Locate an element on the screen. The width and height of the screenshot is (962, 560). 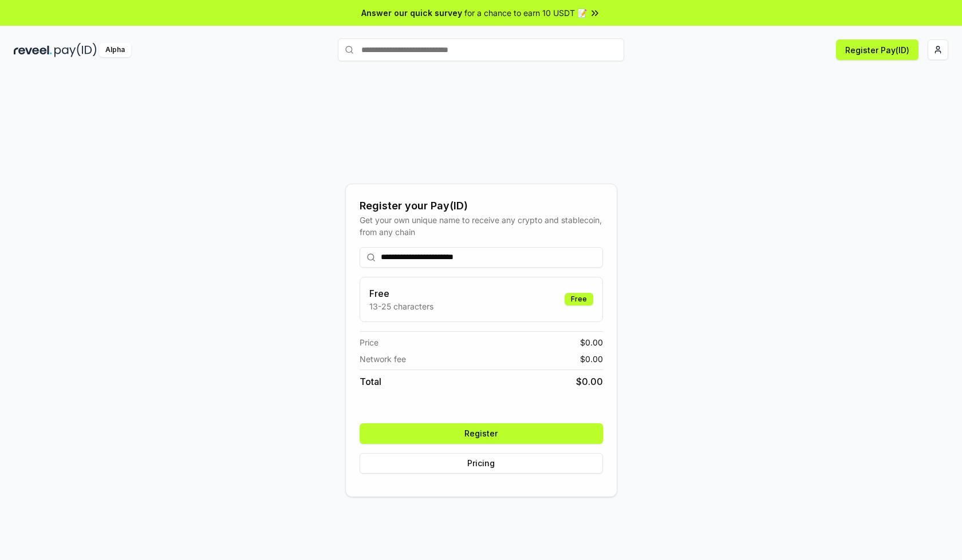
span: Network fee is located at coordinates (383, 359).